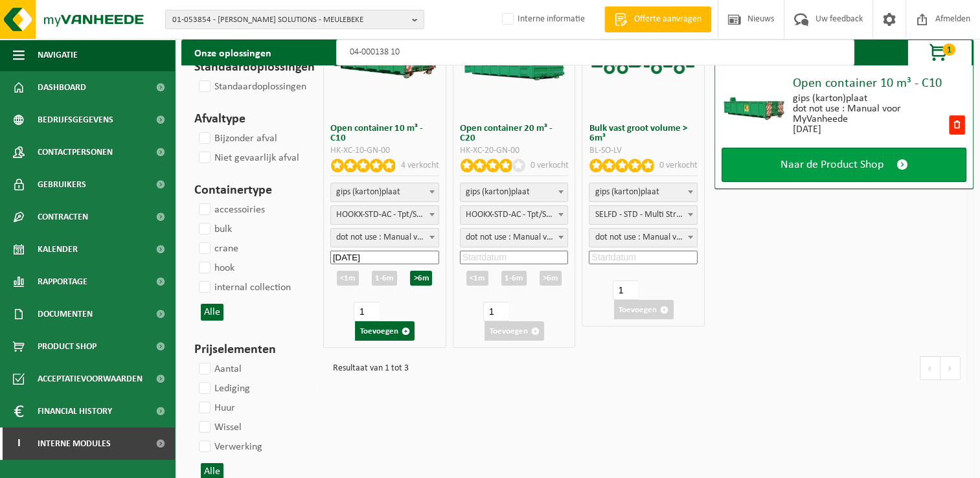 The width and height of the screenshot is (980, 478). What do you see at coordinates (90, 379) in the screenshot?
I see `span: Acceptatievoorwaarden` at bounding box center [90, 379].